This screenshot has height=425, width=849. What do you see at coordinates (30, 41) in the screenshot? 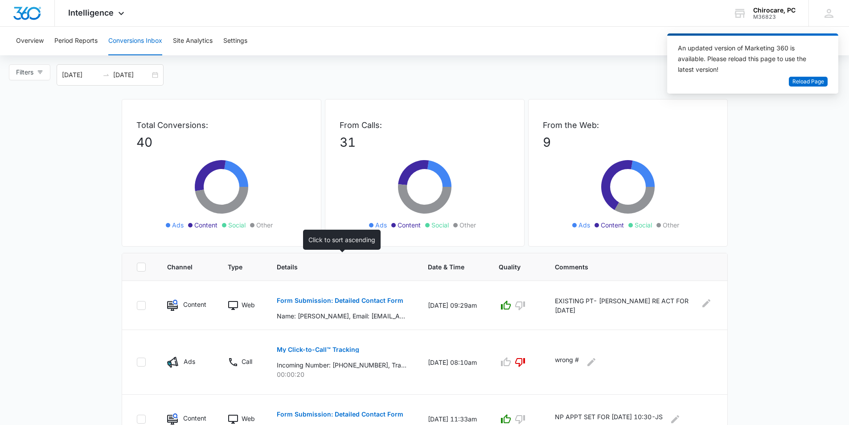
I see `button: Overview` at bounding box center [30, 41].